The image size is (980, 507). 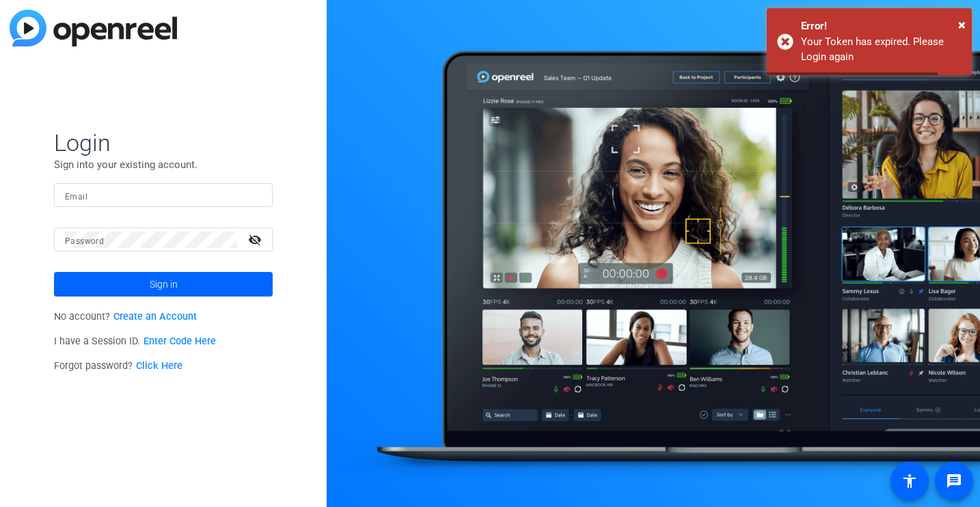 I want to click on a: Click Here, so click(x=159, y=365).